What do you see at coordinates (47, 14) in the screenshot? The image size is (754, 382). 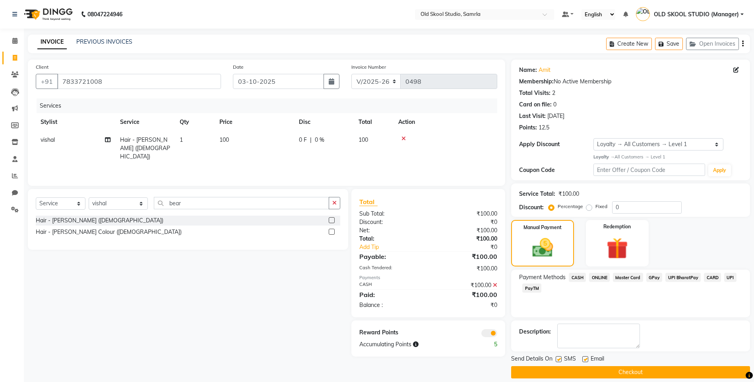 I see `img: logo` at bounding box center [47, 14].